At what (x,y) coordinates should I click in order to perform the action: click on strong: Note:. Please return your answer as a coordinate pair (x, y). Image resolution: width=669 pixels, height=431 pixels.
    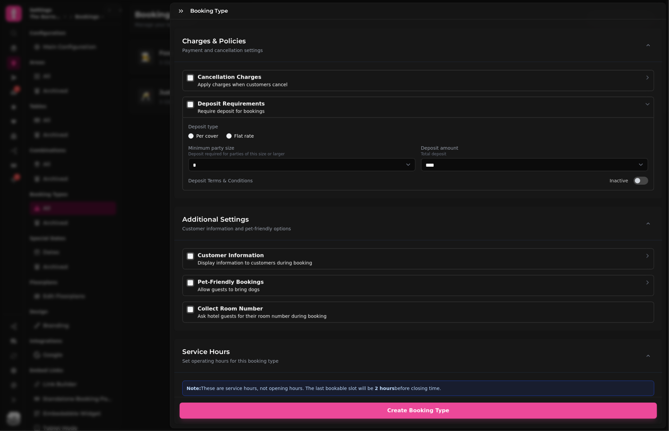
    Looking at the image, I should click on (193, 389).